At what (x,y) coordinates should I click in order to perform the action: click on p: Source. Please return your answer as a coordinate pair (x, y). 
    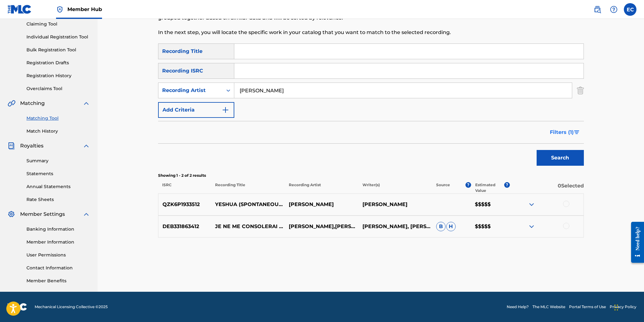
    Looking at the image, I should click on (443, 188).